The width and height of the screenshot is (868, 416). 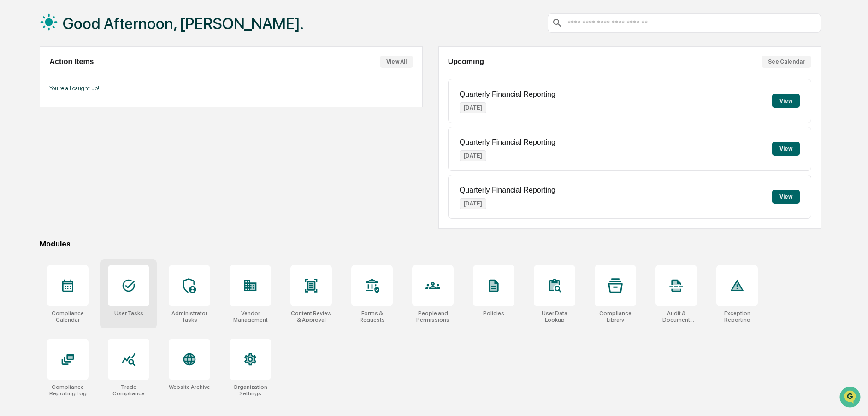 What do you see at coordinates (11, 11) in the screenshot?
I see `button: Open customer support` at bounding box center [11, 11].